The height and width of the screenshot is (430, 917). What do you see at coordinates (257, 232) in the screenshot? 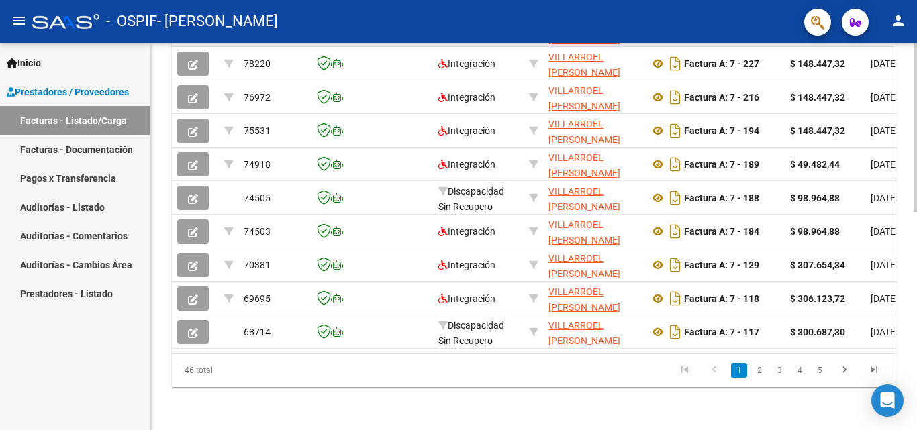
I see `span: 74503` at bounding box center [257, 232].